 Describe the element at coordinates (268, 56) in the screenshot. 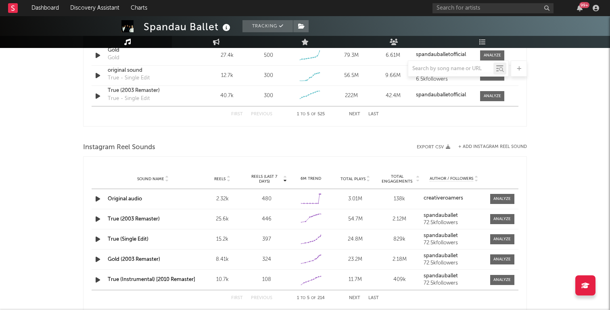

I see `div: 500` at that location.